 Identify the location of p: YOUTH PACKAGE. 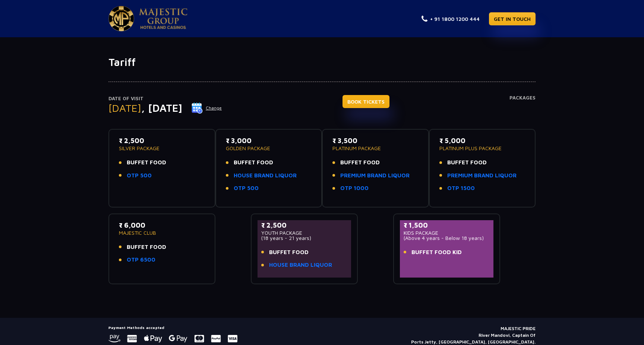
(304, 233).